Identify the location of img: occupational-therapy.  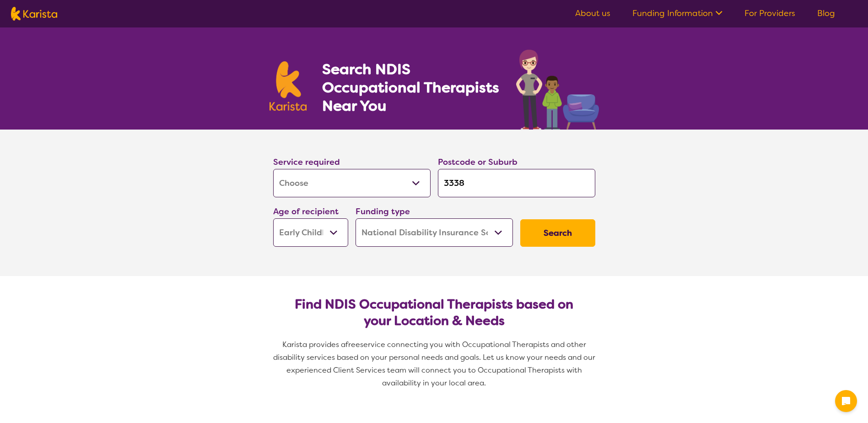
(557, 89).